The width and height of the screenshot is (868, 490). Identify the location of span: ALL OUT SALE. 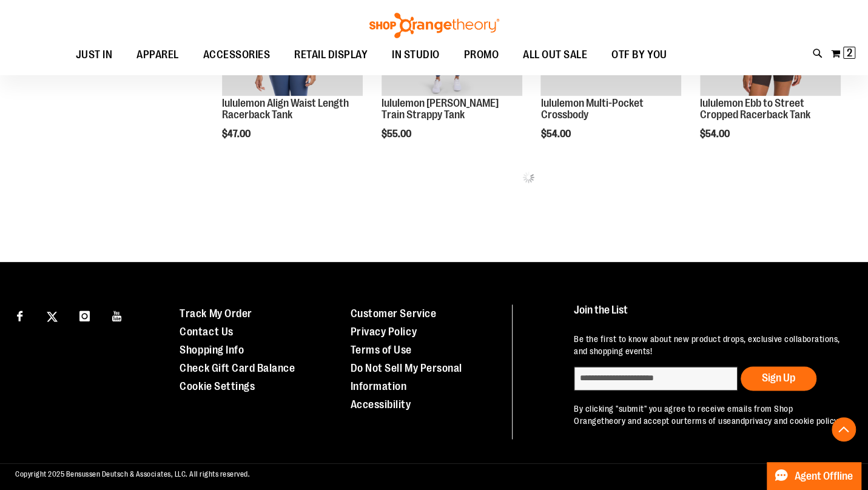
(554, 55).